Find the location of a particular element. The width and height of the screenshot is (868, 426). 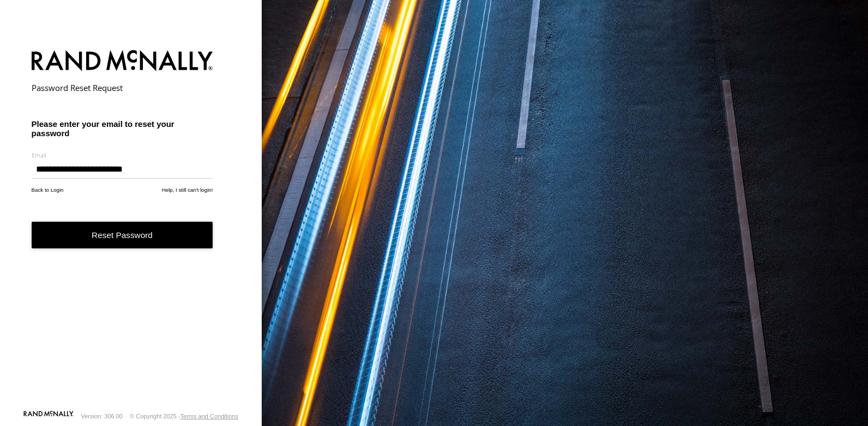

a: Back to Login is located at coordinates (47, 190).